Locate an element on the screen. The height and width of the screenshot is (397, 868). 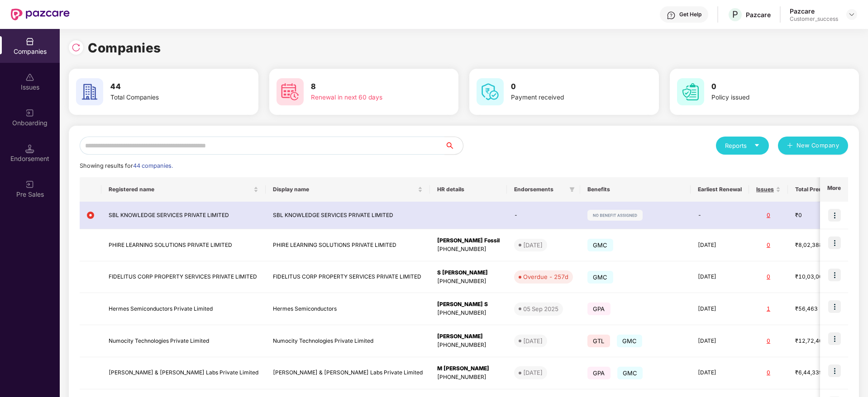
div: ₹8,02,388.2 is located at coordinates (818, 245).